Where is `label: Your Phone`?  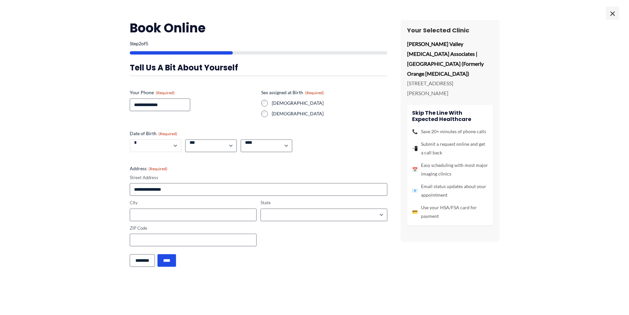 label: Your Phone is located at coordinates (193, 92).